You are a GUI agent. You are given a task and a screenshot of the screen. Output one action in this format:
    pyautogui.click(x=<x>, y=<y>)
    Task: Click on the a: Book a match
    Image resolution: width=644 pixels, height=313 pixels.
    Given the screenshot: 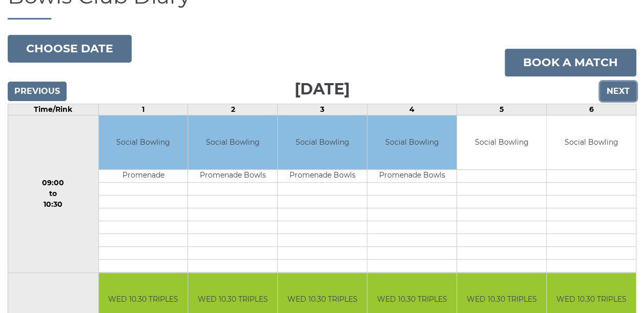 What is the action you would take?
    pyautogui.click(x=570, y=62)
    